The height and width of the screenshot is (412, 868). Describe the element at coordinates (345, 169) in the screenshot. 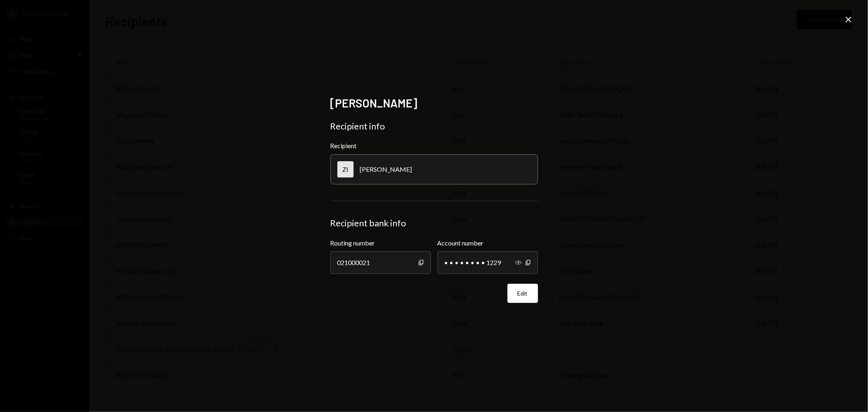

I see `div: ZI` at that location.